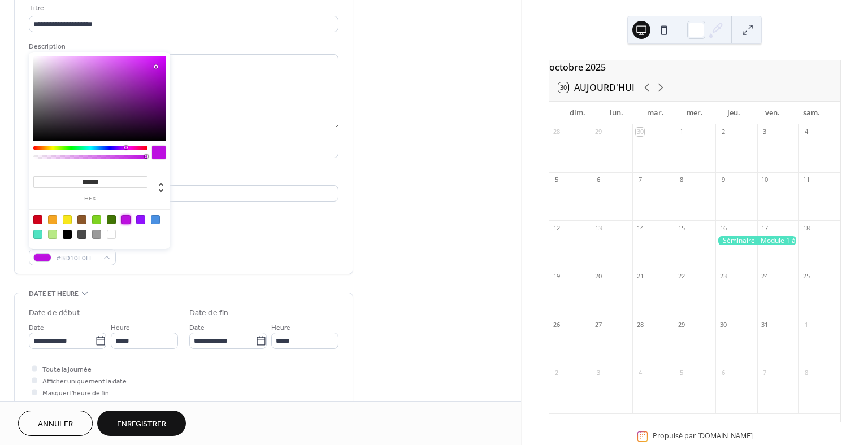  What do you see at coordinates (765, 324) in the screenshot?
I see `div: 31` at bounding box center [765, 324].